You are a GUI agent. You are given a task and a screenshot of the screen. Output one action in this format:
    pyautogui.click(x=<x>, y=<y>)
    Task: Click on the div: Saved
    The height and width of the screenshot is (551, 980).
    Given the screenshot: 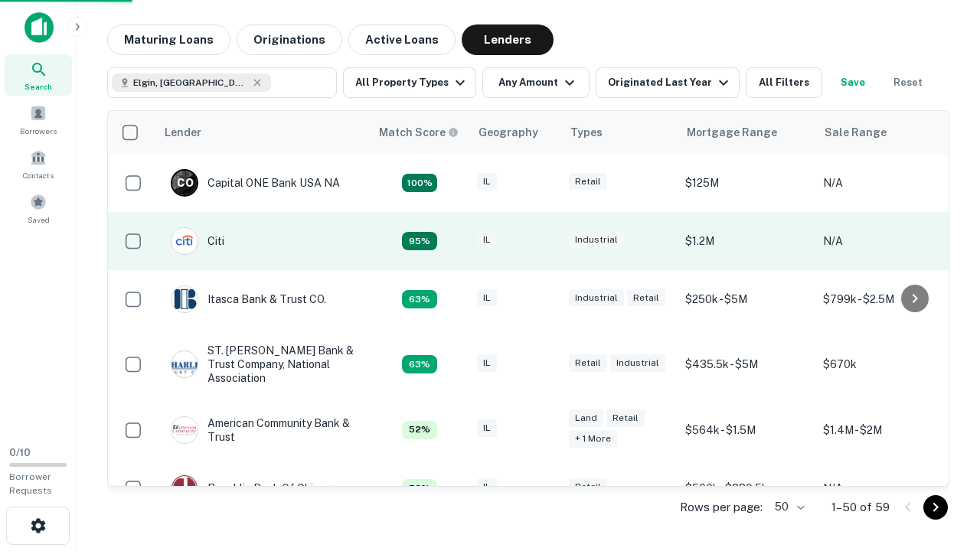 What is the action you would take?
    pyautogui.click(x=38, y=209)
    